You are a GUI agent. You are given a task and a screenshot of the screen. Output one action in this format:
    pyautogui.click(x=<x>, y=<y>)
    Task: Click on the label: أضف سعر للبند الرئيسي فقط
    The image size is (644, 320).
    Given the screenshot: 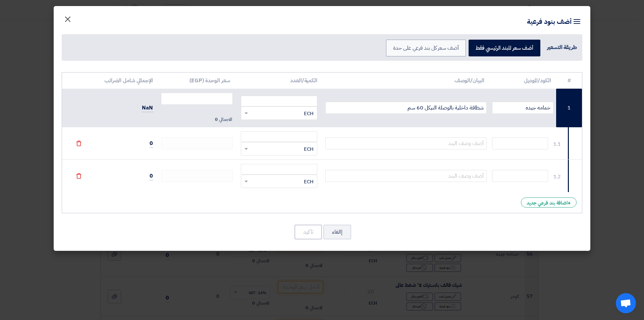 What is the action you would take?
    pyautogui.click(x=504, y=48)
    